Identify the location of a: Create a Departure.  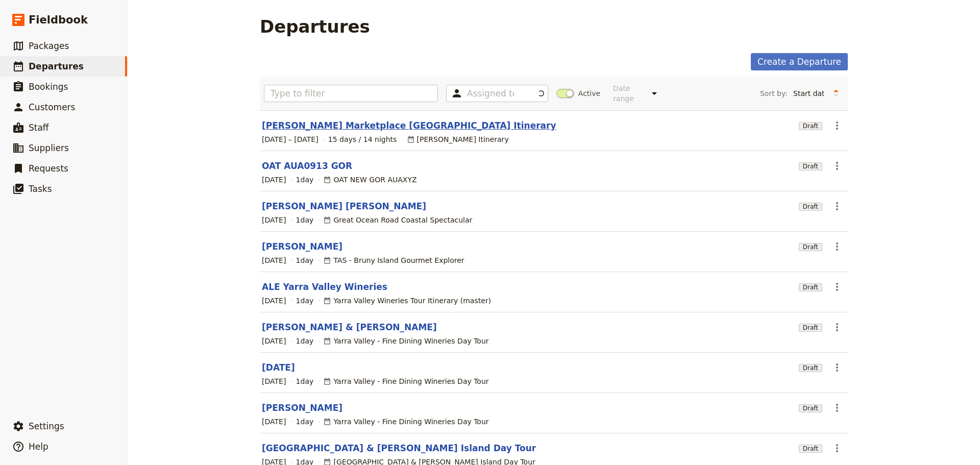
(799, 62).